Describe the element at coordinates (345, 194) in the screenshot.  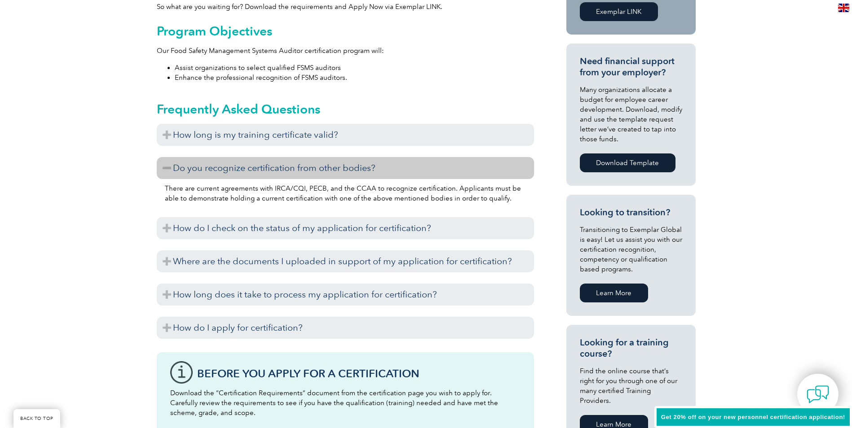
I see `p: There are current agreements with IRCA/CQI, PECB, and the CCAA to recognize certification. Applic...` at that location.